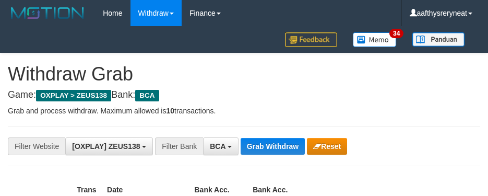  I want to click on button: Reset, so click(327, 146).